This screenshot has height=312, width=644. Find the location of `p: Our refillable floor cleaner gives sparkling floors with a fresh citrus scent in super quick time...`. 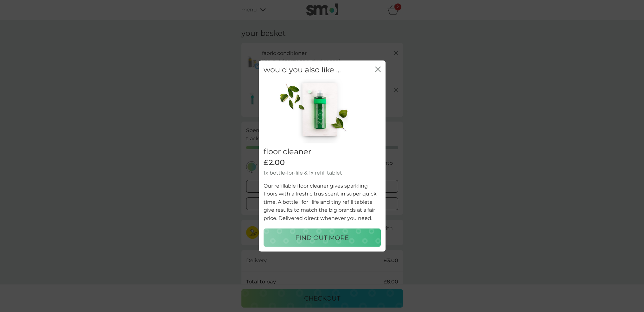

p: Our refillable floor cleaner gives sparkling floors with a fresh citrus scent in super quick time... is located at coordinates (322, 202).